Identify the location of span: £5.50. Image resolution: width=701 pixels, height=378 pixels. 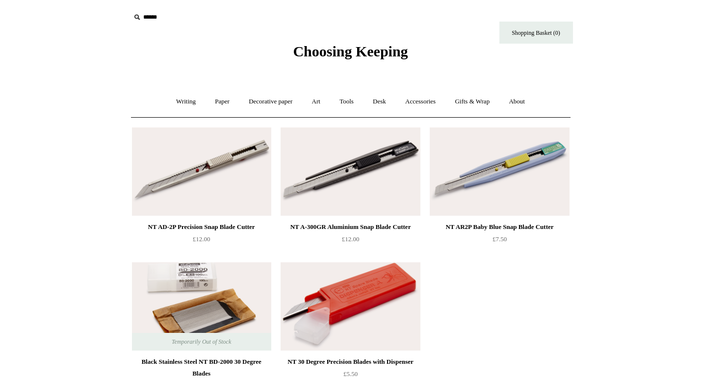
(350, 374).